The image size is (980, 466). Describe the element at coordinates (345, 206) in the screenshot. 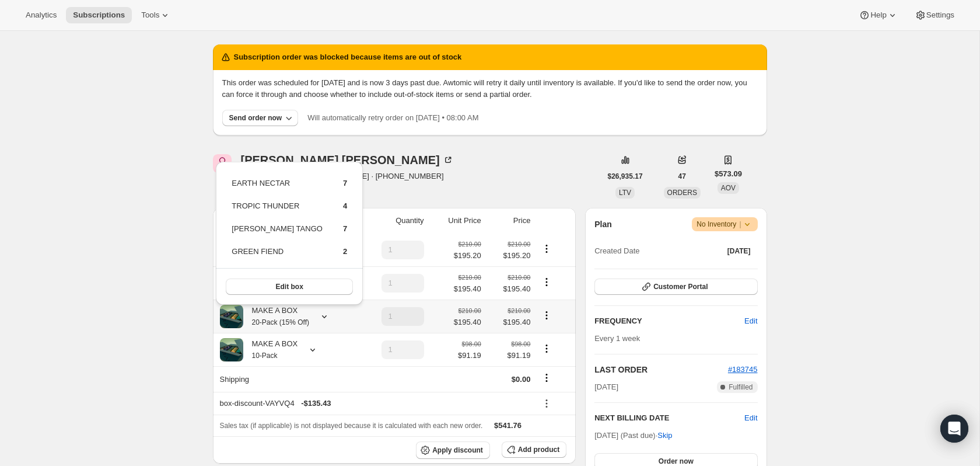

I see `span: 4` at that location.